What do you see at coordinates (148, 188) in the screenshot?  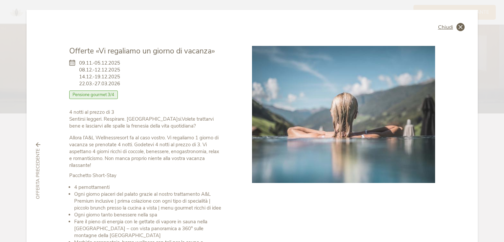 I see `li: 4 pernottamenti` at bounding box center [148, 188].